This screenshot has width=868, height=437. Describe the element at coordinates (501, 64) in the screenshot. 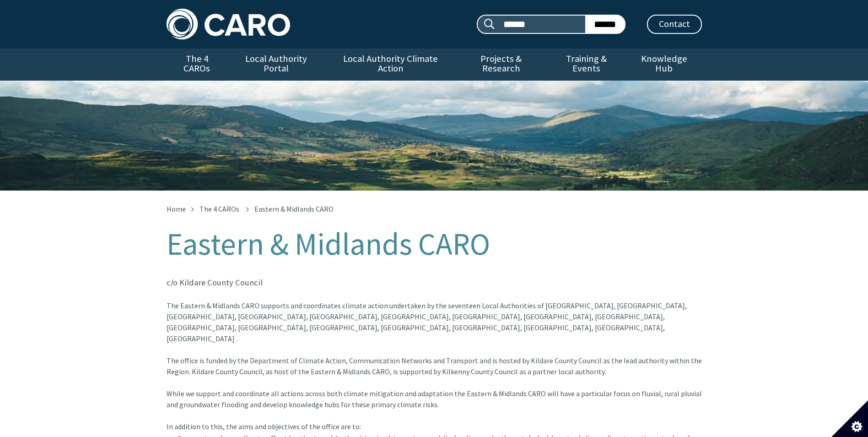

I see `a: Projects & Research` at that location.